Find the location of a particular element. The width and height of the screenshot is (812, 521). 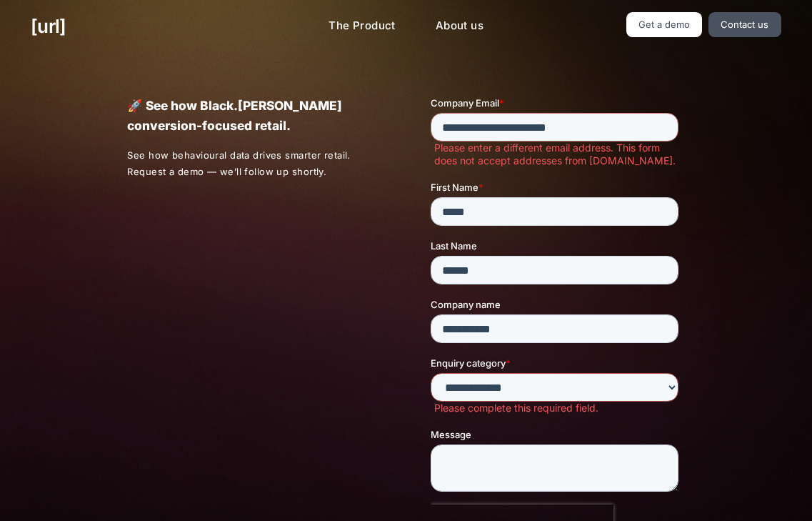

p: See how behavioural data drives smarter retail. Request a demo — we’ll follow up shortly. is located at coordinates (255, 164).